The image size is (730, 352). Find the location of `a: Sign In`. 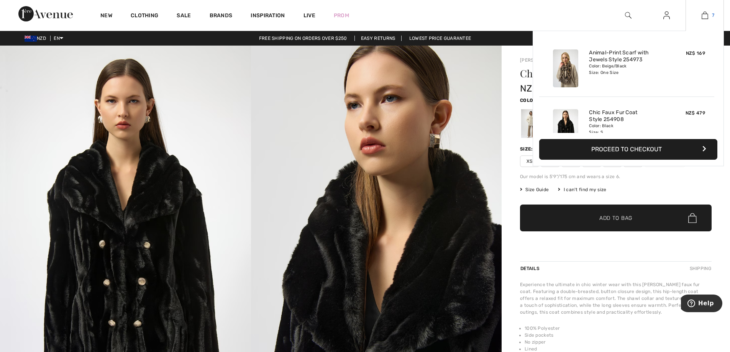

a: Sign In is located at coordinates (666, 15).